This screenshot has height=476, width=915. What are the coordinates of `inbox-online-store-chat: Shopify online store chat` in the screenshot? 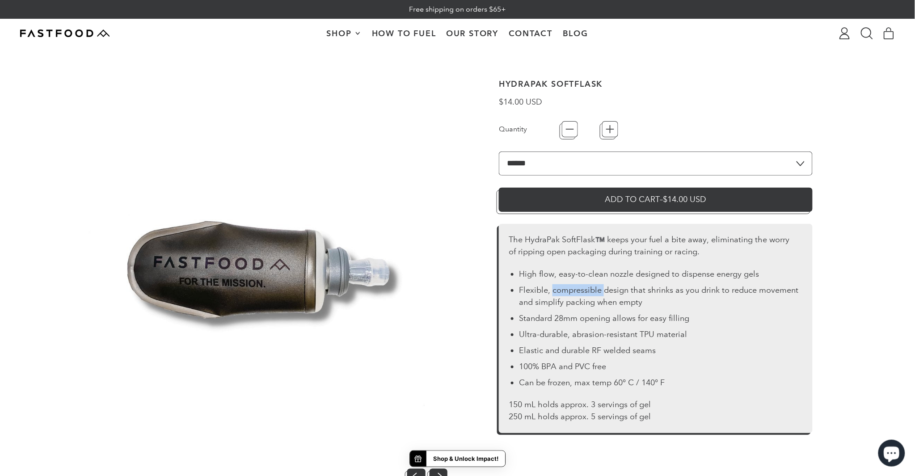 It's located at (891, 454).